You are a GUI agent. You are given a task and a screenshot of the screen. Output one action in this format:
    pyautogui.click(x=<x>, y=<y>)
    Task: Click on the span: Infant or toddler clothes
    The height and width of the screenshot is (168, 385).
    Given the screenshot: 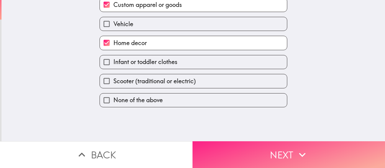 What is the action you would take?
    pyautogui.click(x=145, y=62)
    